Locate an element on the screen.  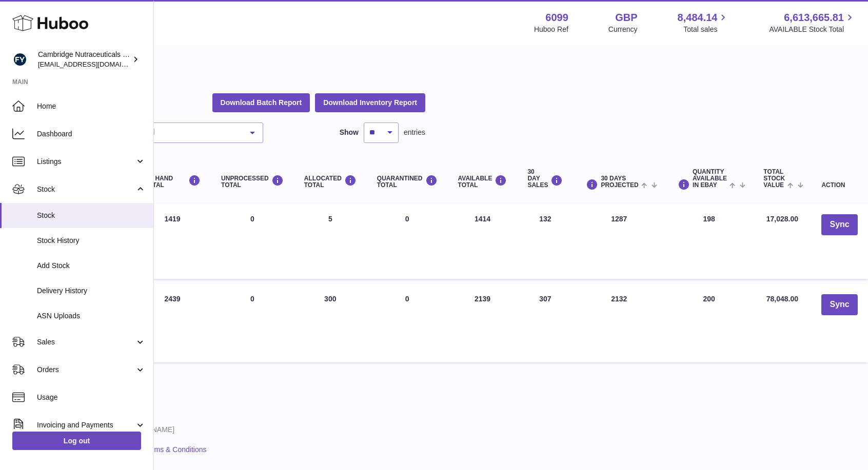
img: huboo@camnutra.com is located at coordinates (20, 60).